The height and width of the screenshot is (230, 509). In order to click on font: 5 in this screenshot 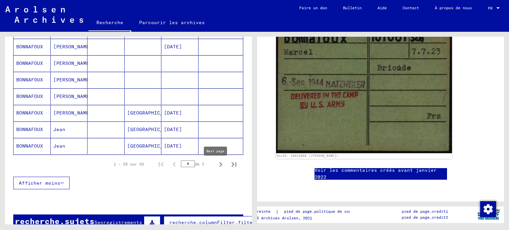, I will do `click(96, 223)`.